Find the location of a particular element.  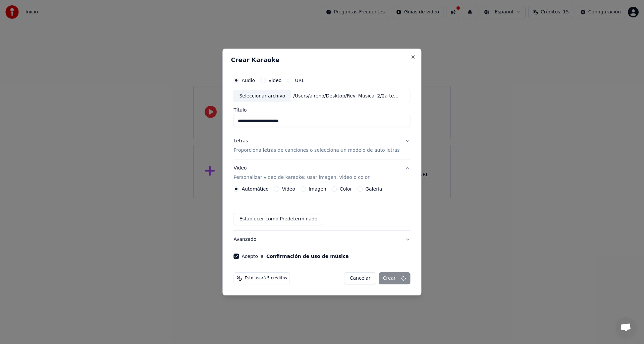

p: Proporciona letras de canciones o selecciona un modelo de auto letras is located at coordinates (316, 151).